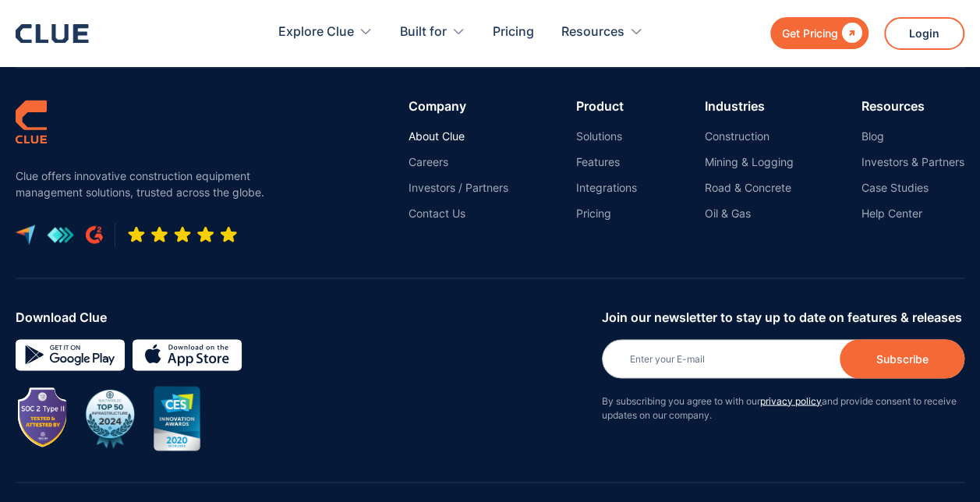 This screenshot has height=502, width=980. What do you see at coordinates (749, 106) in the screenshot?
I see `div: Industries` at bounding box center [749, 106].